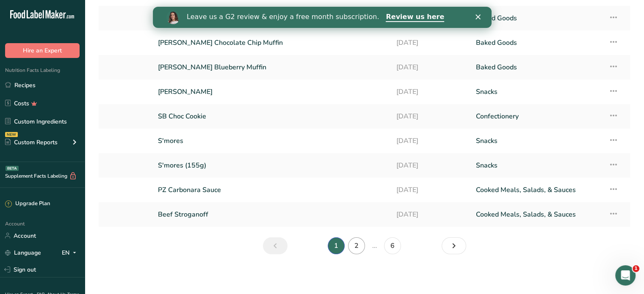  What do you see at coordinates (636, 269) in the screenshot?
I see `span: 1` at bounding box center [636, 269].